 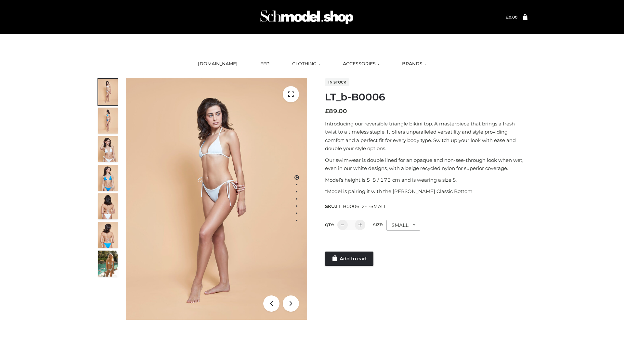 What do you see at coordinates (512, 17) in the screenshot?
I see `a: £0.00` at bounding box center [512, 17].